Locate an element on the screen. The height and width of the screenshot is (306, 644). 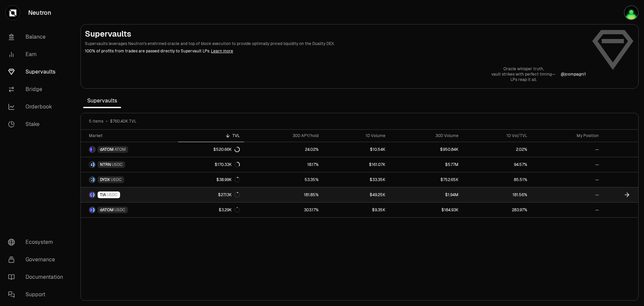
a: Documentation is located at coordinates (38, 277).